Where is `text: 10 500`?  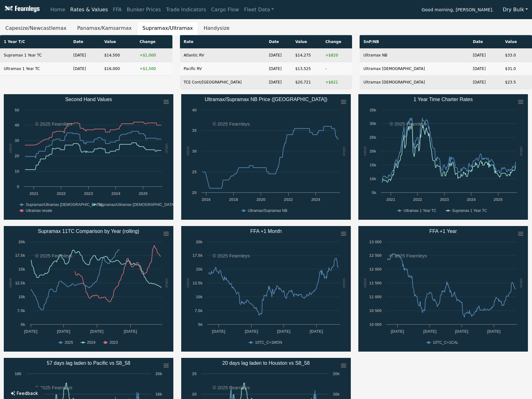
text: 10 500 is located at coordinates (375, 311).